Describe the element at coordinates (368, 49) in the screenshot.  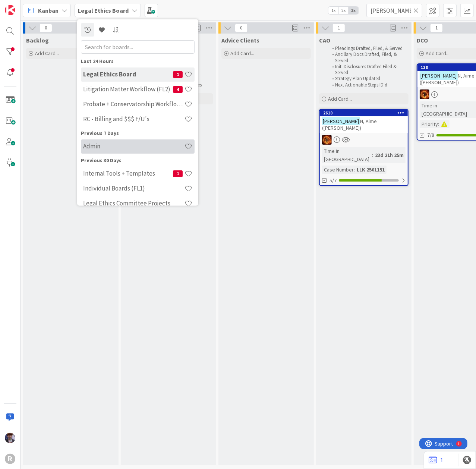
I see `li: Pleadings Drafted, Filed, & Served` at that location.